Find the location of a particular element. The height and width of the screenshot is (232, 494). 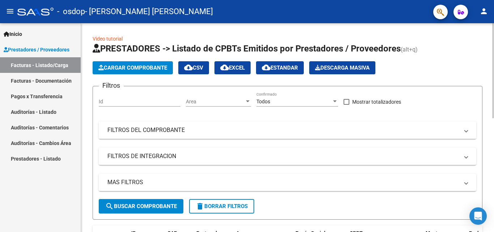

mat-icon: menu is located at coordinates (10, 11).